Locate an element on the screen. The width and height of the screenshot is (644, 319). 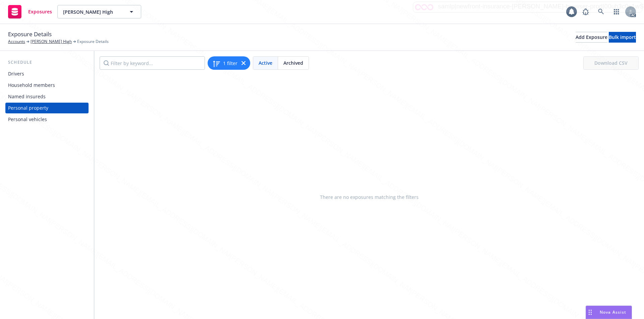
div: Schedule is located at coordinates (47, 62).